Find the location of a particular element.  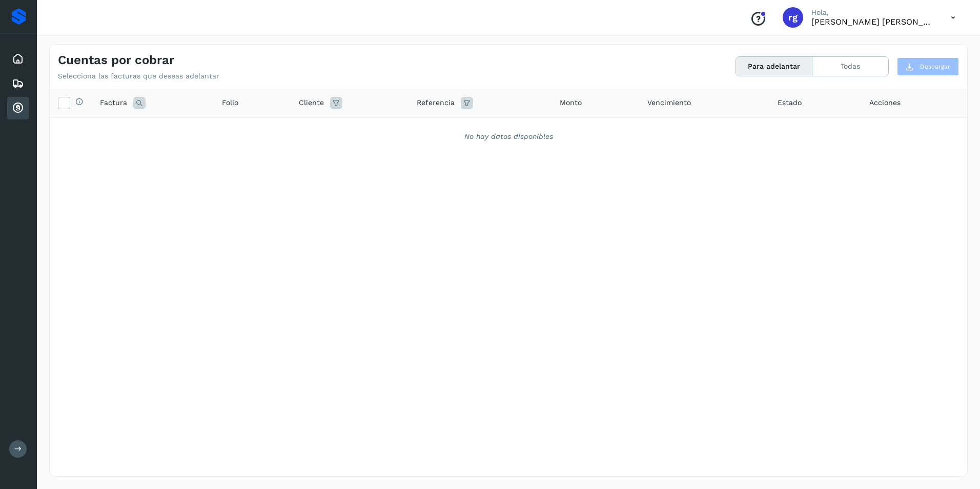

span: Acciones is located at coordinates (884, 102).